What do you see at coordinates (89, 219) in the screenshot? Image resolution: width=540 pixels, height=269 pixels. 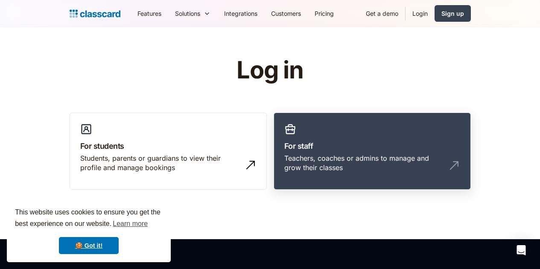 I see `span: This website uses cookies to ensure you get the best experience on our website.` at bounding box center [89, 219].